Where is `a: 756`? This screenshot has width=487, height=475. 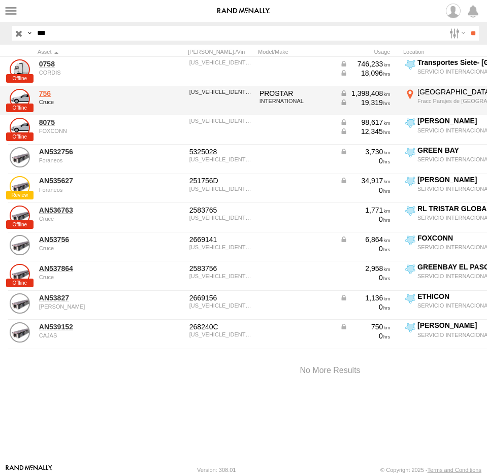 a: 756 is located at coordinates (88, 93).